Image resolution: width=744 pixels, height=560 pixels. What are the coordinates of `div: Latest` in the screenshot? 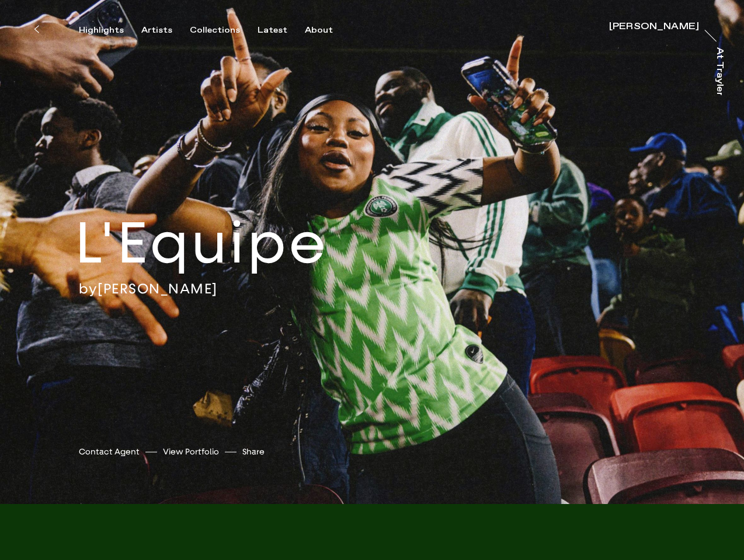 It's located at (272, 31).